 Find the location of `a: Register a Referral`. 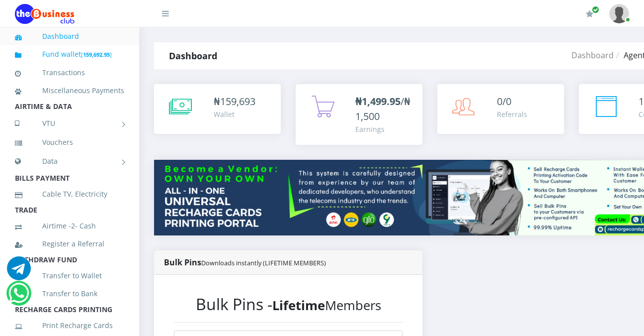

a: Register a Referral is located at coordinates (69, 243).